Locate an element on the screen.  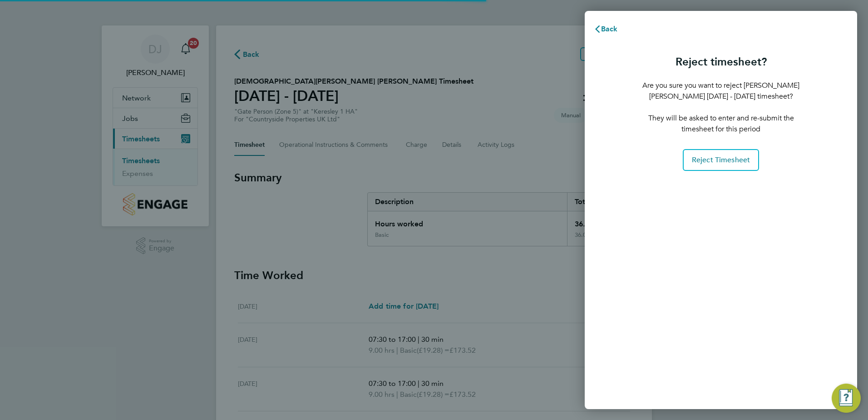
button: Engage Resource Center is located at coordinates (846, 398).